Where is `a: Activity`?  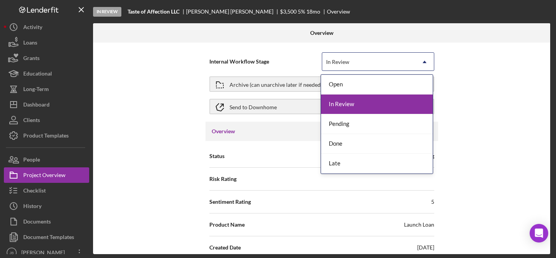
a: Activity is located at coordinates (46, 27).